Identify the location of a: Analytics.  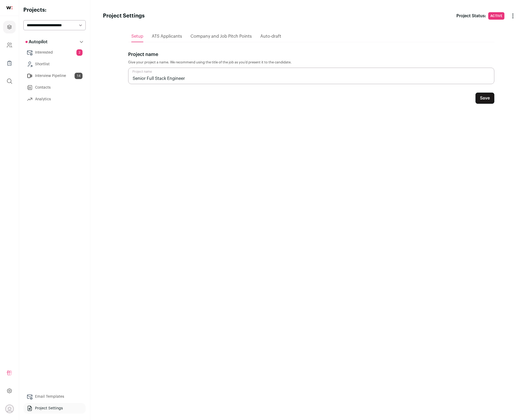
(55, 99).